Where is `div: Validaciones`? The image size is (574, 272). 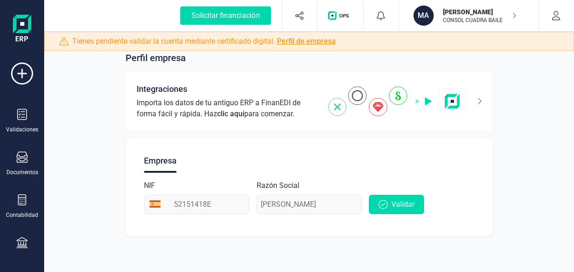
div: Validaciones is located at coordinates (22, 130).